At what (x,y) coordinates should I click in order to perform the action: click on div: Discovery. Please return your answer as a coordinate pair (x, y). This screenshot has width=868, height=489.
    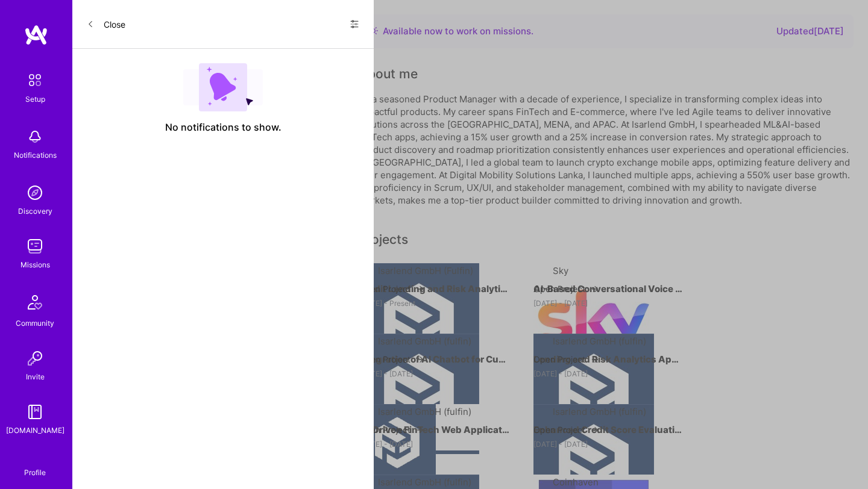
    Looking at the image, I should click on (35, 211).